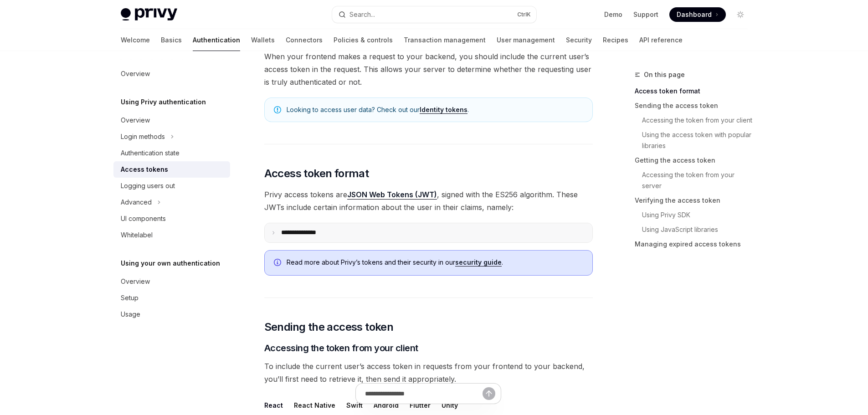 The width and height of the screenshot is (868, 415). I want to click on a: Wallets, so click(263, 40).